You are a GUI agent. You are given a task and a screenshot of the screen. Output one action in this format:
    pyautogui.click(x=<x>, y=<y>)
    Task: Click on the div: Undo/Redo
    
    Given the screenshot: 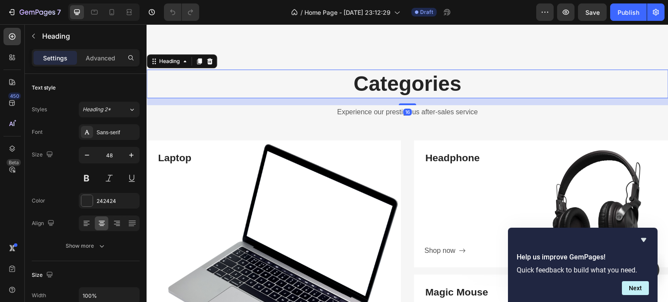 What is the action you would take?
    pyautogui.click(x=181, y=12)
    